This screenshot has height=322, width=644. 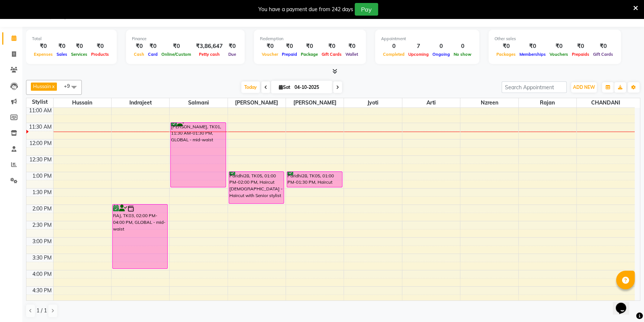 What do you see at coordinates (72, 38) in the screenshot?
I see `div: Total` at bounding box center [72, 38].